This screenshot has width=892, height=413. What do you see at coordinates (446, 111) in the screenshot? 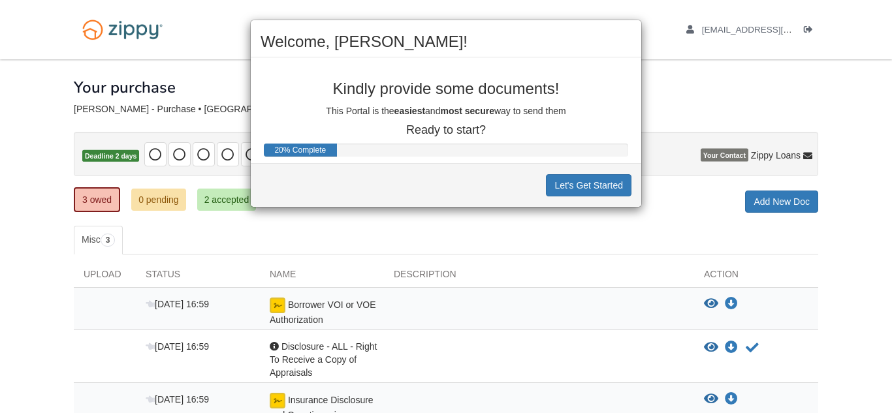
I see `p: This Portal is the and way to send them` at bounding box center [446, 111].